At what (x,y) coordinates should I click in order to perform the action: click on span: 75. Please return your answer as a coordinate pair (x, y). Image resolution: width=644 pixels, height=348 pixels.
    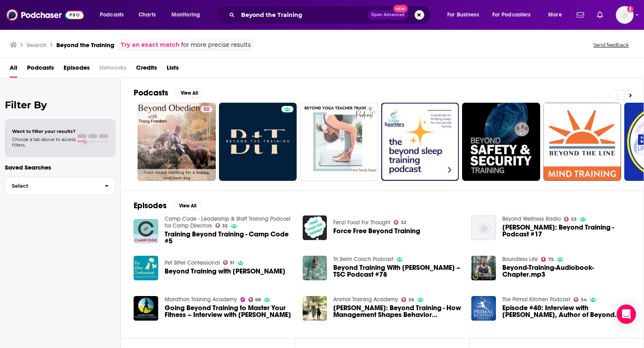
    Looking at the image, I should click on (551, 259).